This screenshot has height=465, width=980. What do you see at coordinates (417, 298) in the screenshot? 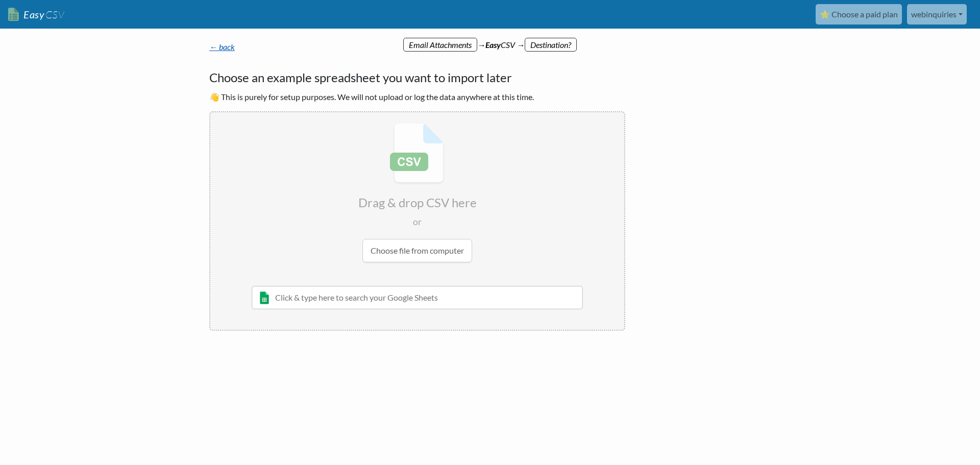
I see `input: Click & type here to search your Google Sheets` at bounding box center [417, 298].